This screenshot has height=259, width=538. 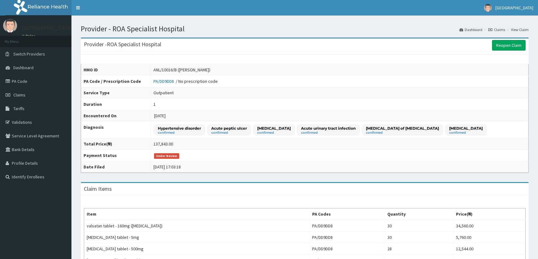 I want to click on th: Payment Status, so click(x=116, y=156).